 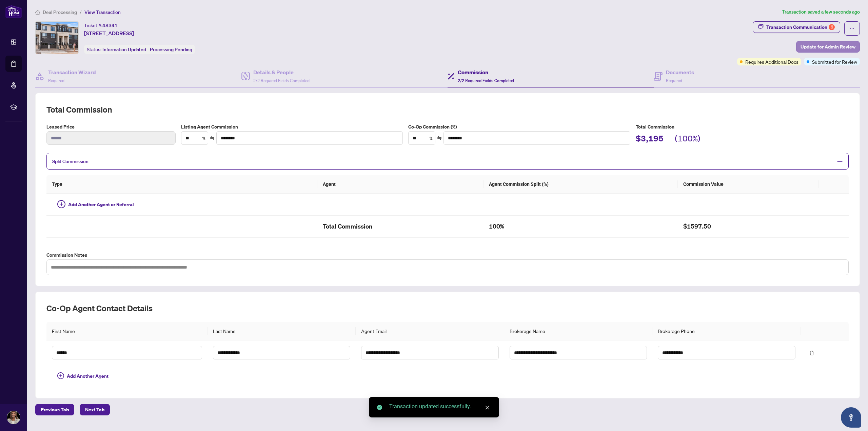 I want to click on th: Brokerage Name, so click(x=578, y=331).